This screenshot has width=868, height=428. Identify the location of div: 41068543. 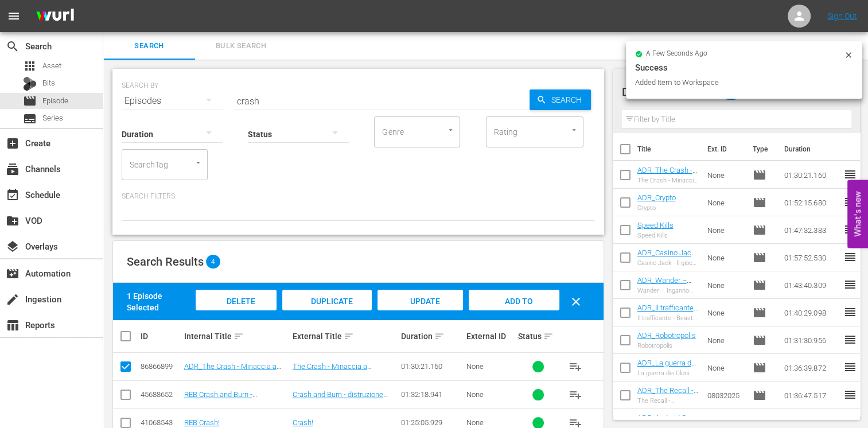
(160, 423).